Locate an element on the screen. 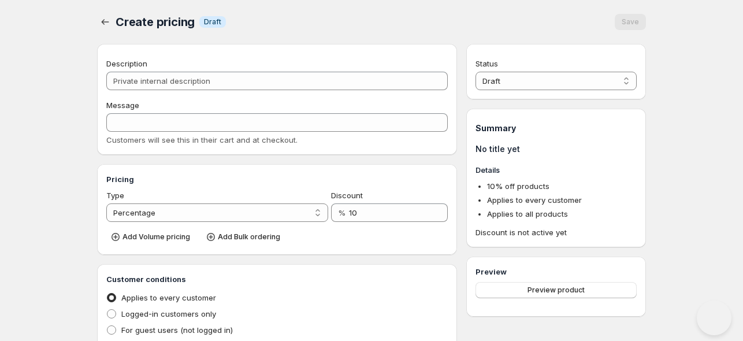 The image size is (743, 341). h3: Preview is located at coordinates (556, 271).